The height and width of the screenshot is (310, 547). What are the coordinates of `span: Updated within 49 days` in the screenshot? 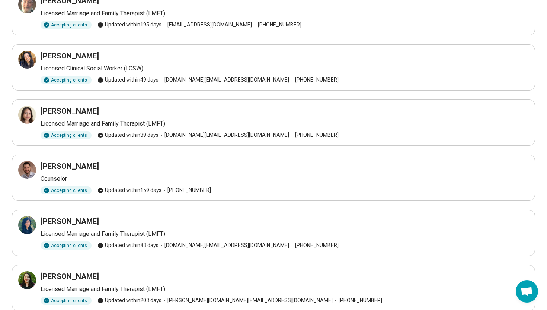 It's located at (128, 80).